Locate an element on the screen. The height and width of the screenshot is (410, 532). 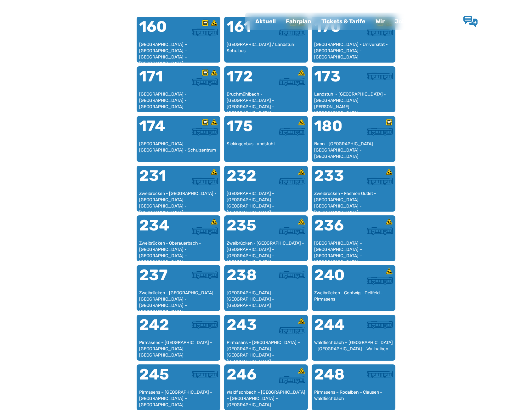
a: Aktuell is located at coordinates (265, 21).